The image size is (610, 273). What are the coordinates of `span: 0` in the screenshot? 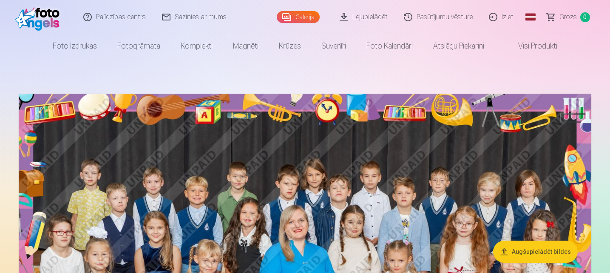 It's located at (585, 17).